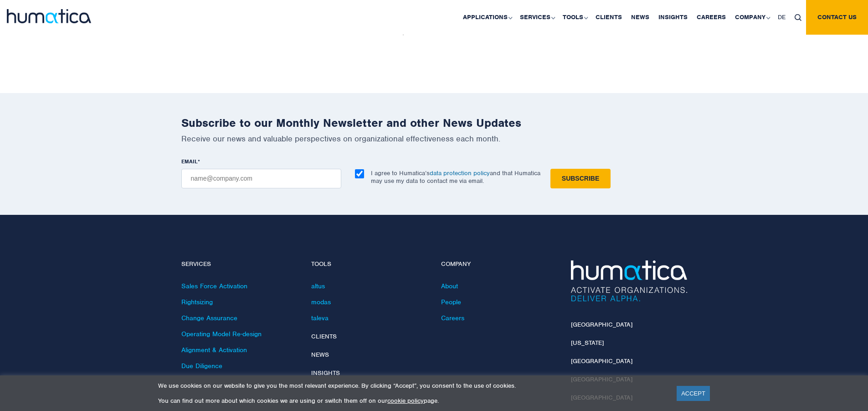 This screenshot has width=868, height=411. I want to click on input: Subscribe, so click(580, 178).